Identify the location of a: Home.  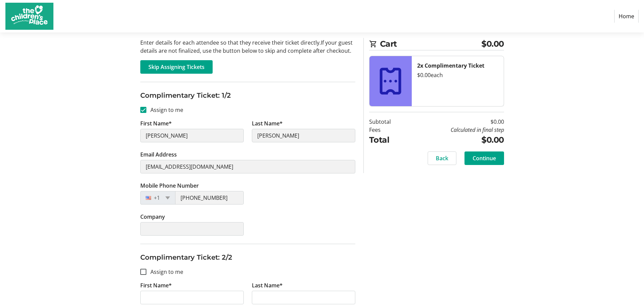
(626, 16).